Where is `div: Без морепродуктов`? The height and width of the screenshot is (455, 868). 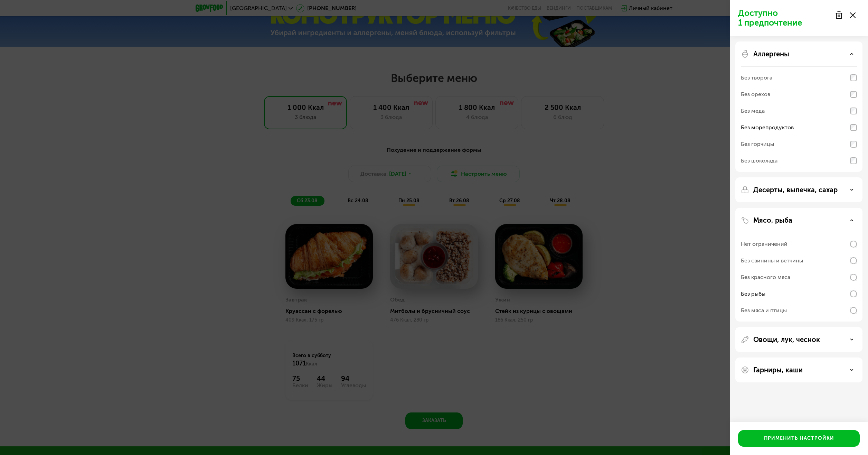 div: Без морепродуктов is located at coordinates (767, 127).